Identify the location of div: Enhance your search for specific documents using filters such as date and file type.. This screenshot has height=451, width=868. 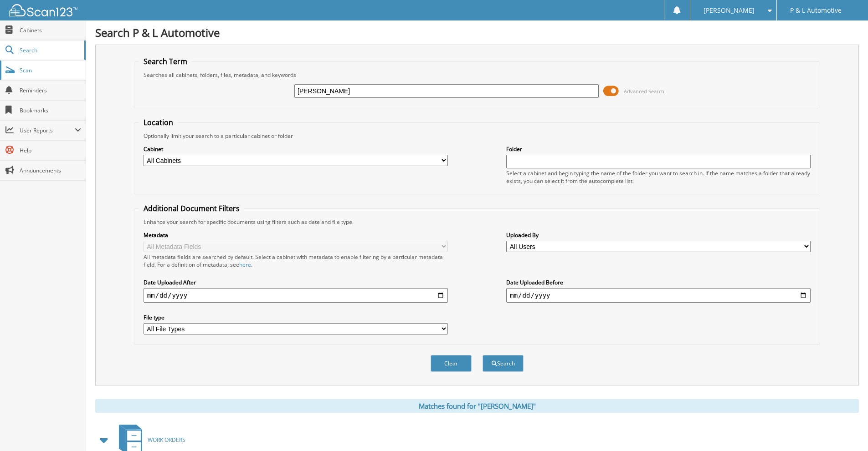
(477, 222).